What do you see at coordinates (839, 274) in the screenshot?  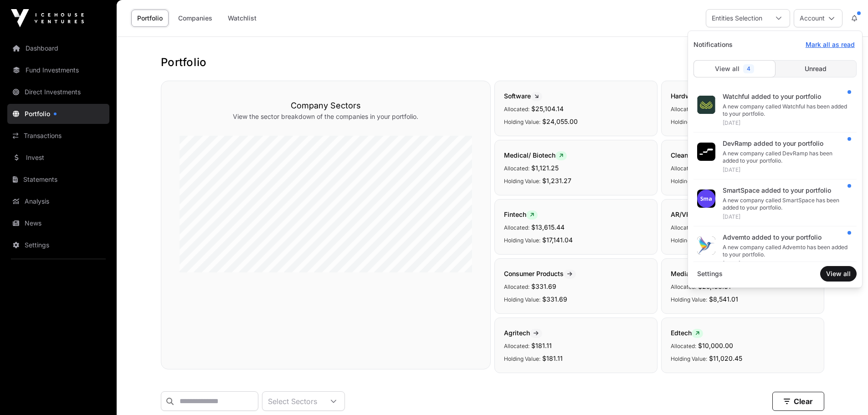 I see `span: View all` at bounding box center [839, 274].